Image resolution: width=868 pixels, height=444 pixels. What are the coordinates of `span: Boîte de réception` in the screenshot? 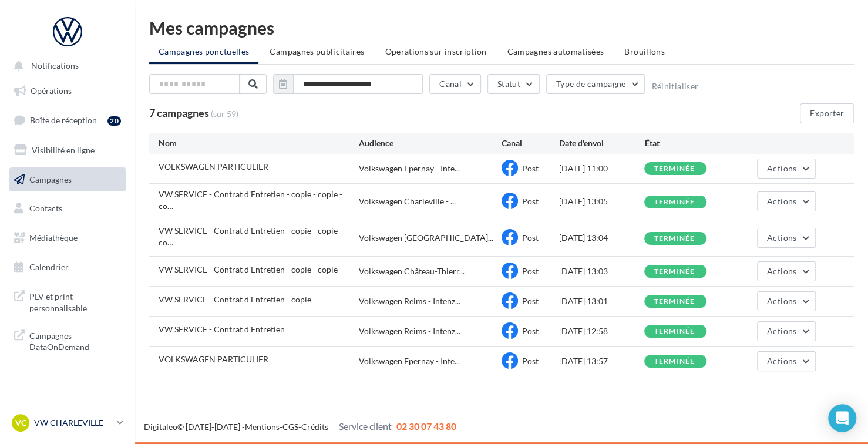 It's located at (63, 120).